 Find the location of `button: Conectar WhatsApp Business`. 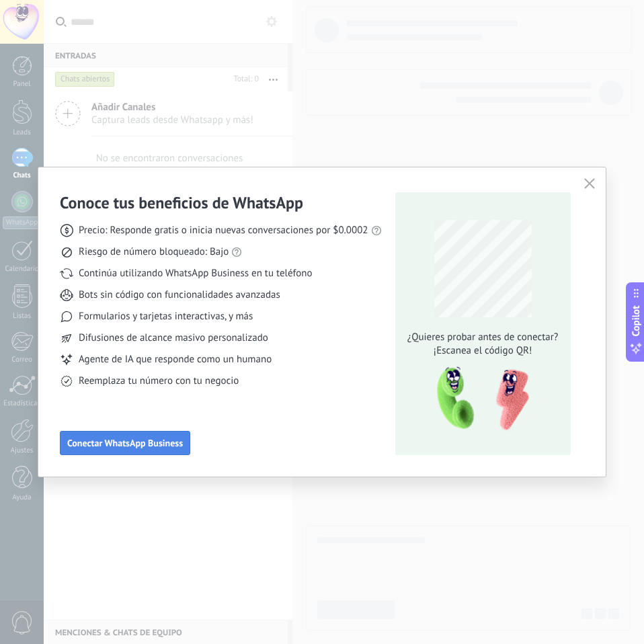

button: Conectar WhatsApp Business is located at coordinates (125, 443).